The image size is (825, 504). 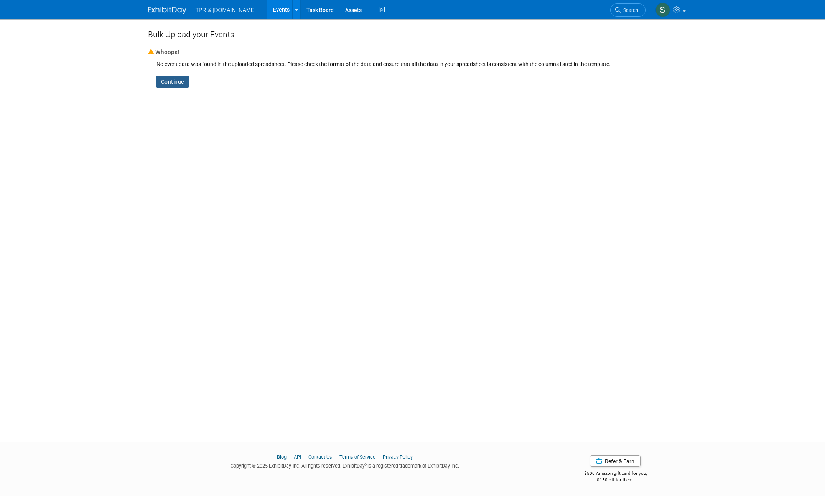 I want to click on div: No event data was found in the uploaded spreadsheet. Please check the format of the data and ensu..., so click(x=412, y=62).